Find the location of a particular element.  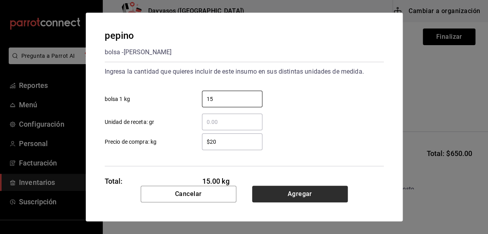

span: Precio de compra: kg is located at coordinates (131, 141).